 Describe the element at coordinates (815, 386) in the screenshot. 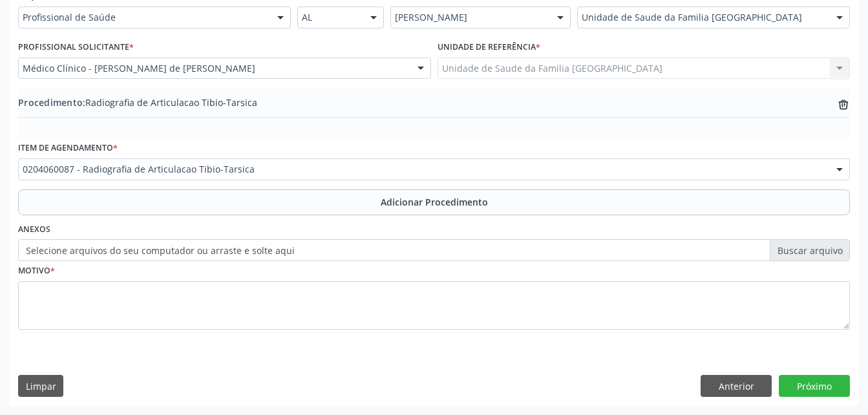

I see `button: Próximo` at that location.